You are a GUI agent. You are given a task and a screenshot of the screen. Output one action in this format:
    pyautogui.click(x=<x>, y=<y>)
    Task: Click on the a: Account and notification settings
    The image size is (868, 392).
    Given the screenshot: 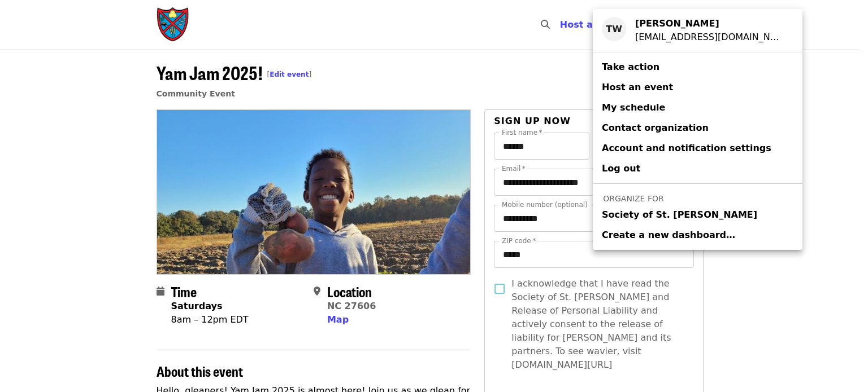 What is the action you would take?
    pyautogui.click(x=697, y=148)
    